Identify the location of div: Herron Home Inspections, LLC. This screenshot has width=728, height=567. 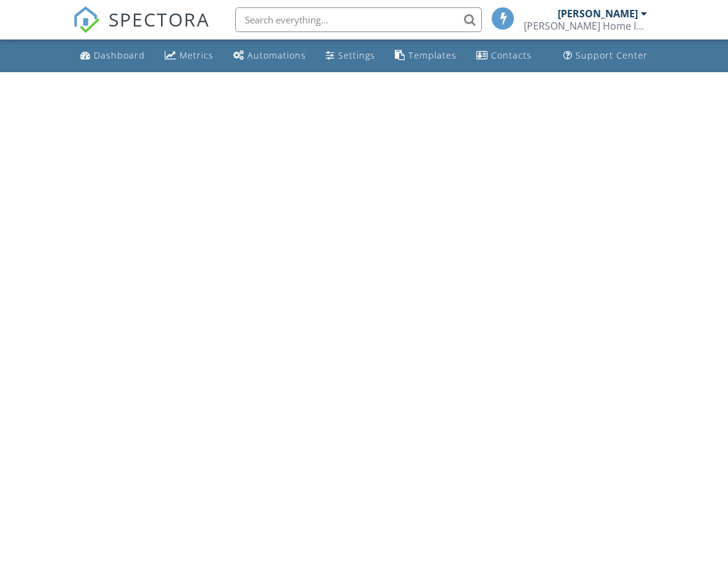
(585, 26).